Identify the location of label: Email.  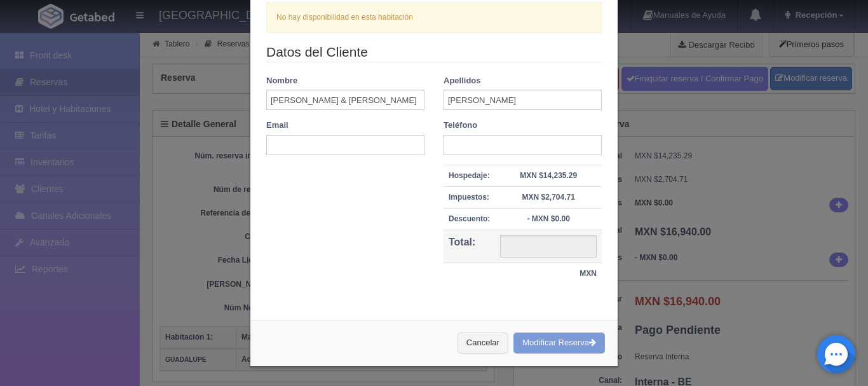
(277, 125).